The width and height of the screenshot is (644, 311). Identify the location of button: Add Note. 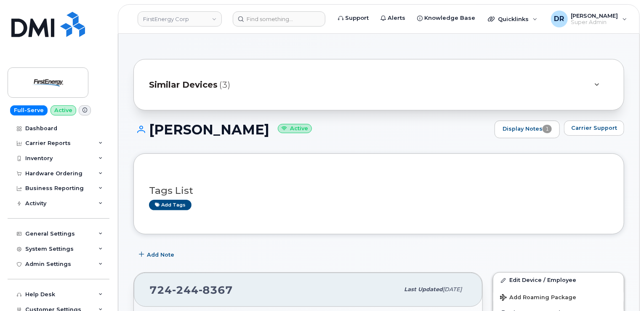
(158, 255).